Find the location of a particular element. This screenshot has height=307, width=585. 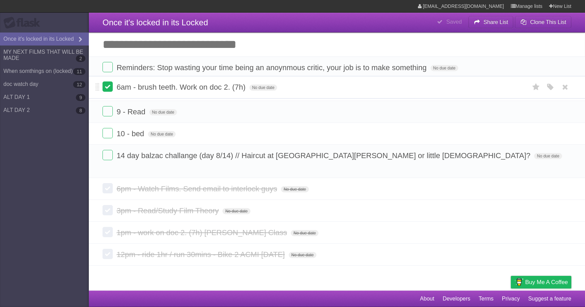

span: 10 - bed is located at coordinates (131, 133).